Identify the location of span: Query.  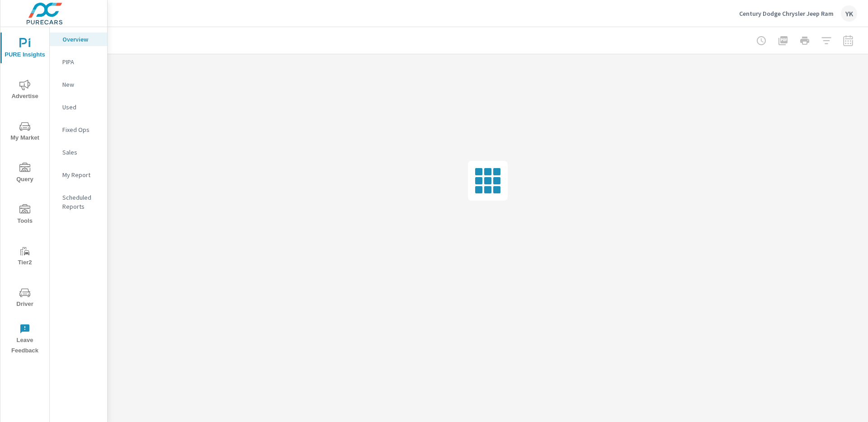
(25, 173).